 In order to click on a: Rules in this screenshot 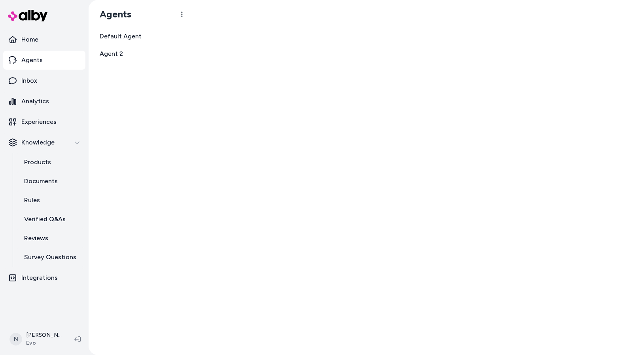, I will do `click(51, 200)`.